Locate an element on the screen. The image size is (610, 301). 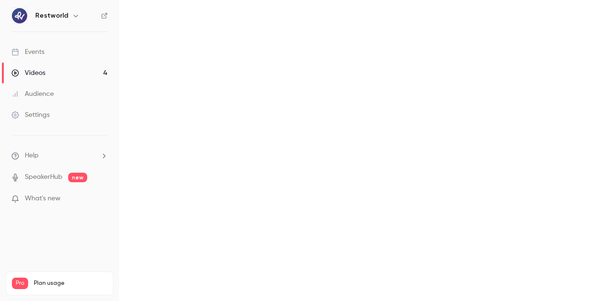
div: Videos is located at coordinates (28, 73).